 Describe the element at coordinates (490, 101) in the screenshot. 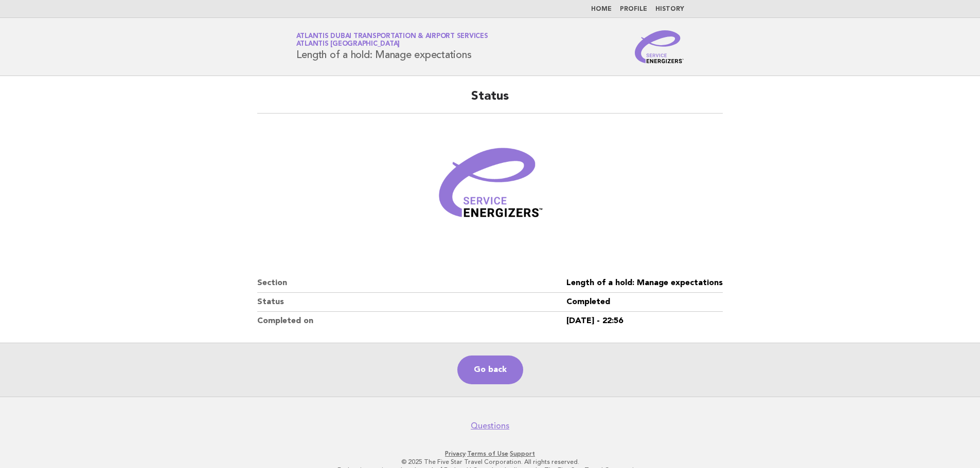

I see `h2: Status` at that location.